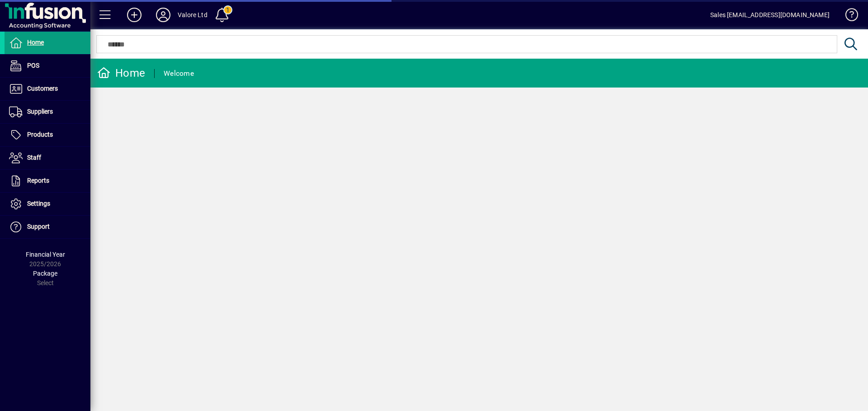 This screenshot has width=868, height=411. Describe the element at coordinates (42, 89) in the screenshot. I see `span: Customers` at that location.